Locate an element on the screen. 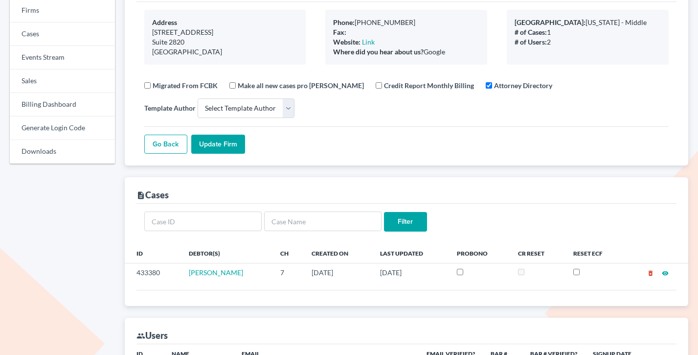 This screenshot has width=698, height=355. b: Where did you hear about us? is located at coordinates (378, 51).